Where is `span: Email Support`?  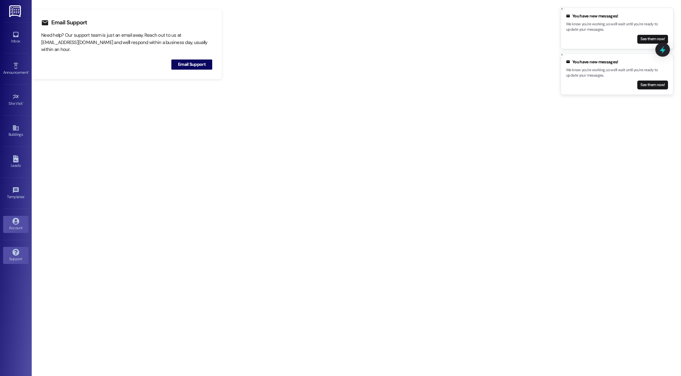
span: Email Support is located at coordinates (192, 64).